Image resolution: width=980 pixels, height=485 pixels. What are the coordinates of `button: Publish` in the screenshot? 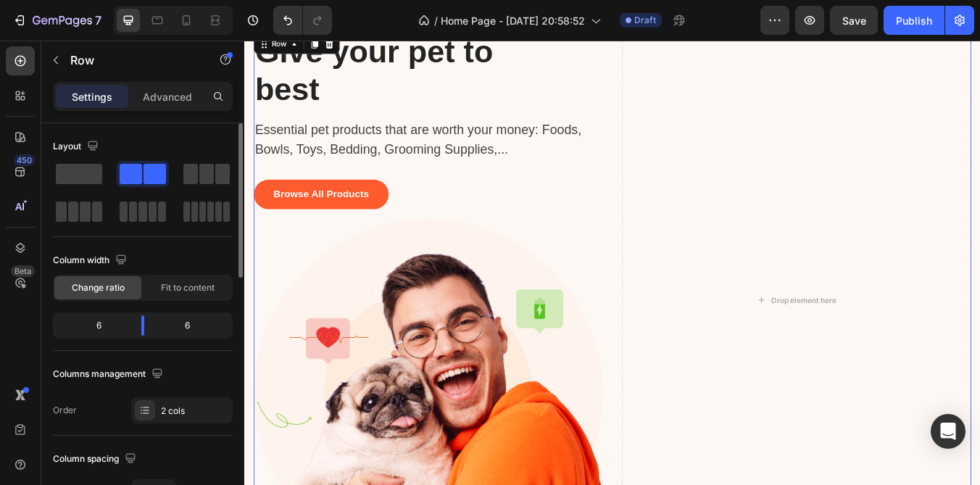 It's located at (914, 21).